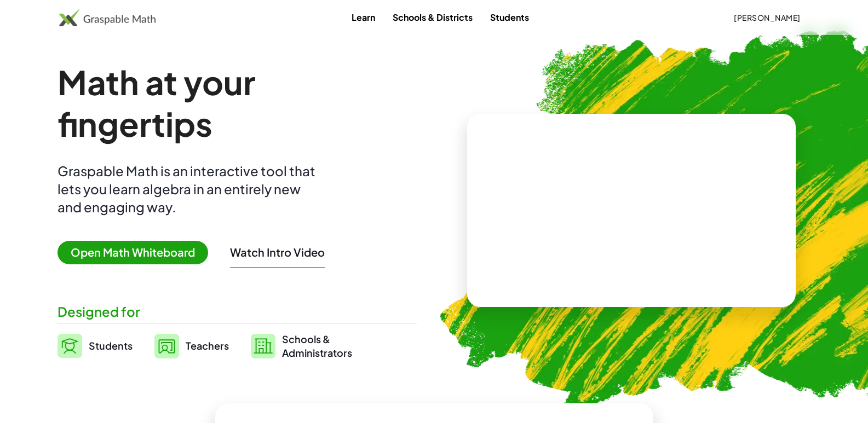 The height and width of the screenshot is (423, 868). I want to click on a: Schools & Districts, so click(432, 17).